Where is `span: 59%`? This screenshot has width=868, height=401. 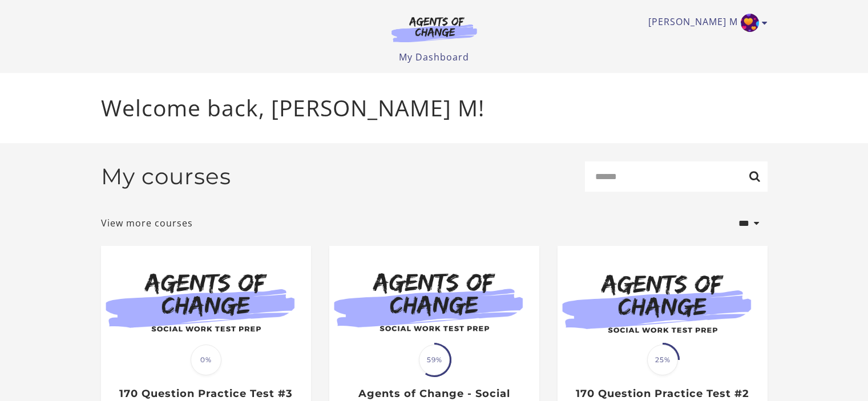
span: 59% is located at coordinates (435, 360).